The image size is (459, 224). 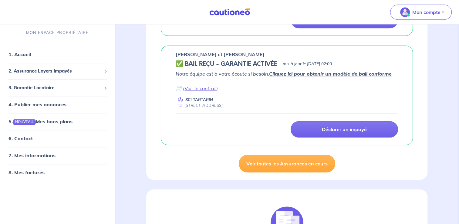 I want to click on div: 6. Contact, so click(x=57, y=138).